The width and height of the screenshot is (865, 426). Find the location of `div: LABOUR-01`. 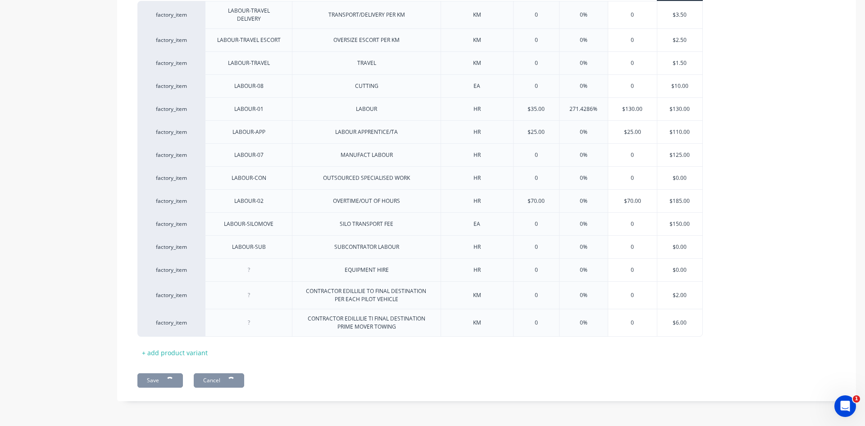

div: LABOUR-01 is located at coordinates (249, 109).